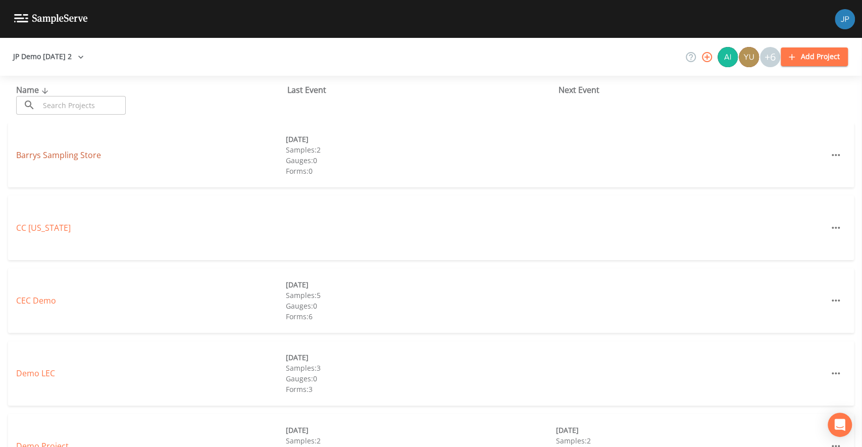 The image size is (862, 447). What do you see at coordinates (770, 57) in the screenshot?
I see `div: +6` at bounding box center [770, 57].